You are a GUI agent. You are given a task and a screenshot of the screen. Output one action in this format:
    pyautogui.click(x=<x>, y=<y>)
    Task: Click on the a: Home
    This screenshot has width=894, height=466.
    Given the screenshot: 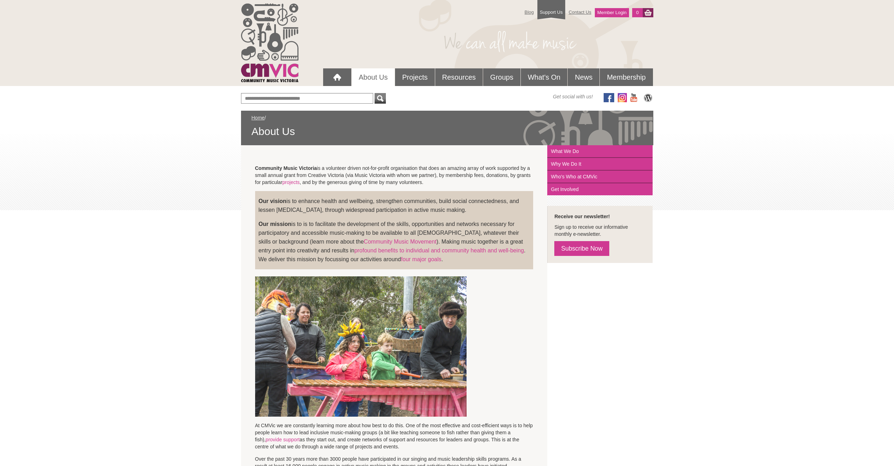 What is the action you would take?
    pyautogui.click(x=258, y=118)
    